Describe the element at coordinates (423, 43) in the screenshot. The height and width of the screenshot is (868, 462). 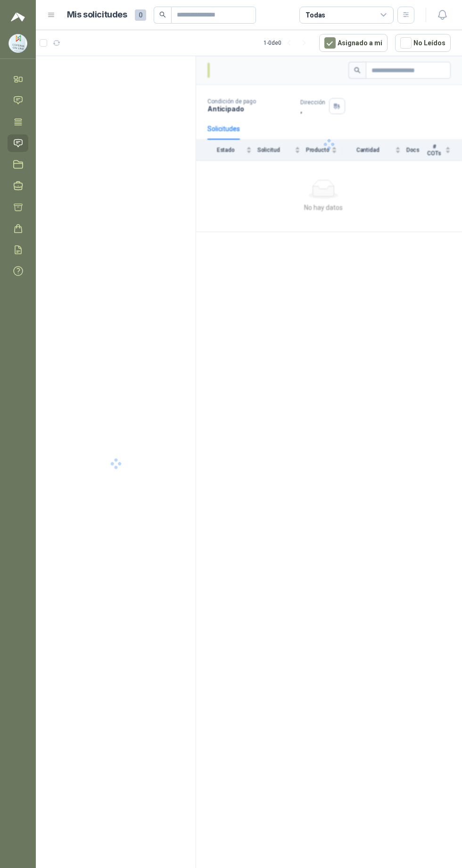
I see `button: No Leídos` at that location.